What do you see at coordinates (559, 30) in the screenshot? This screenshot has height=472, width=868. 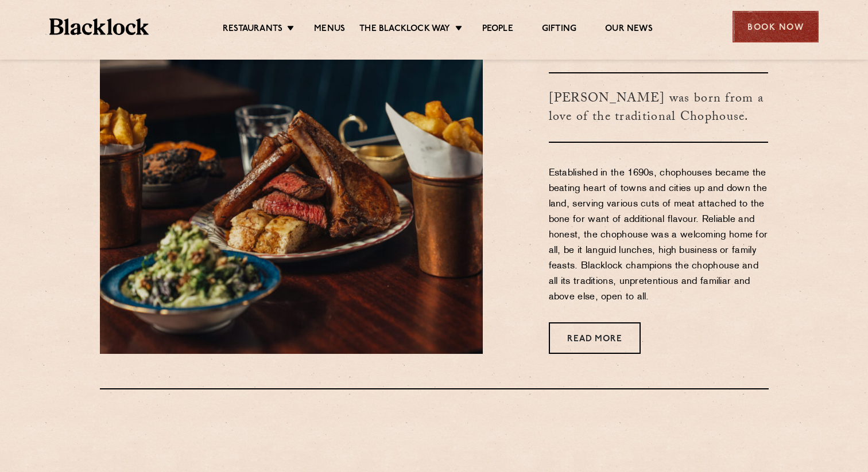 I see `a: Gifting` at bounding box center [559, 30].